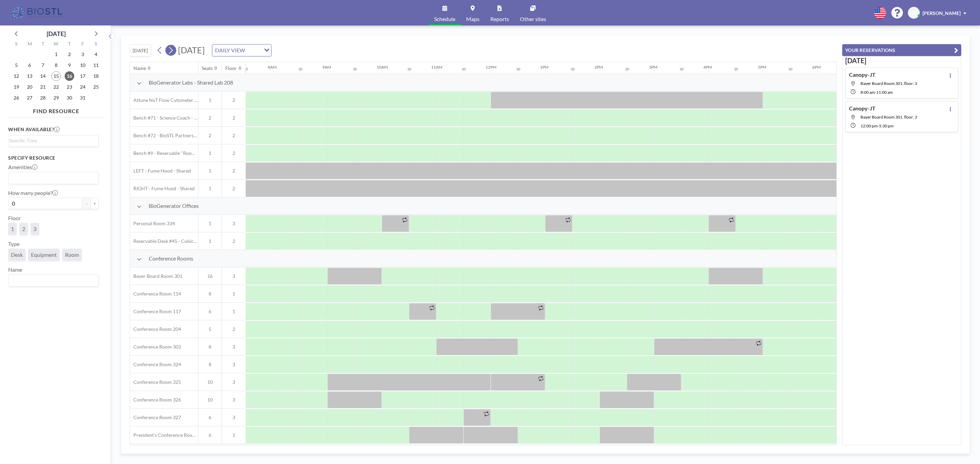  Describe the element at coordinates (155, 382) in the screenshot. I see `span: Conference Room 325` at that location.